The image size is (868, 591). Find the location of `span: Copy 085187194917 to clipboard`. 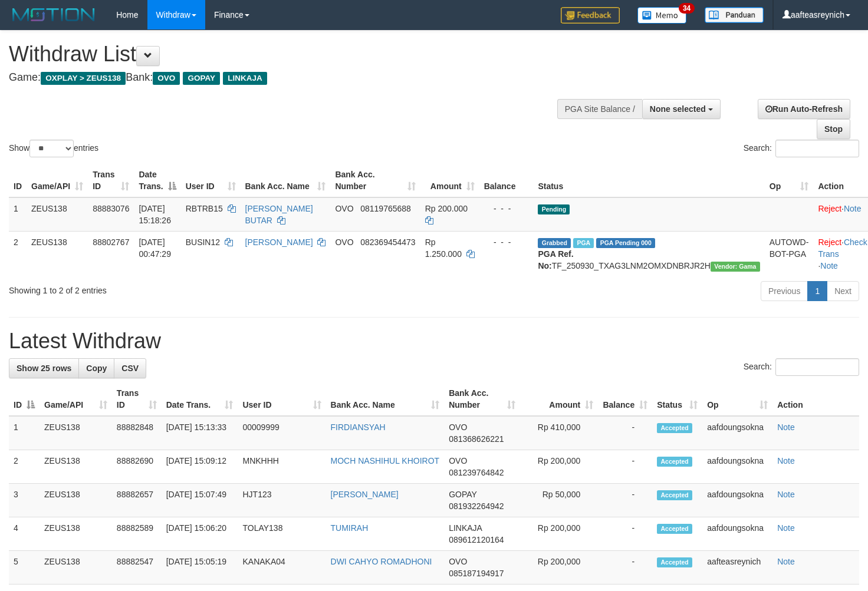

span: Copy 085187194917 to clipboard is located at coordinates (475, 573).